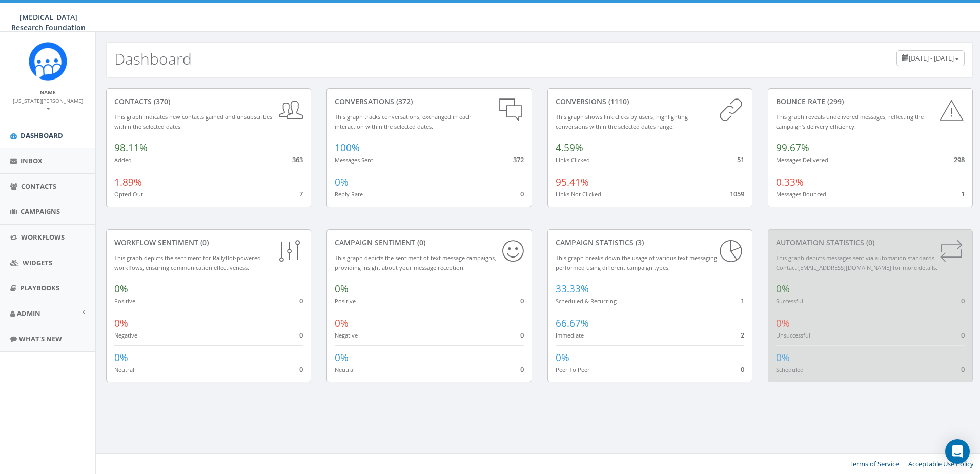  Describe the element at coordinates (737, 193) in the screenshot. I see `span: 1059` at that location.